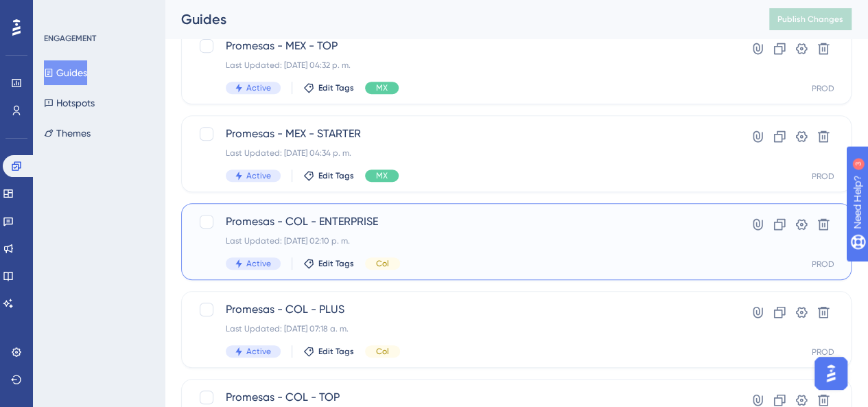  I want to click on span: Promesas - COL - TOP, so click(461, 398).